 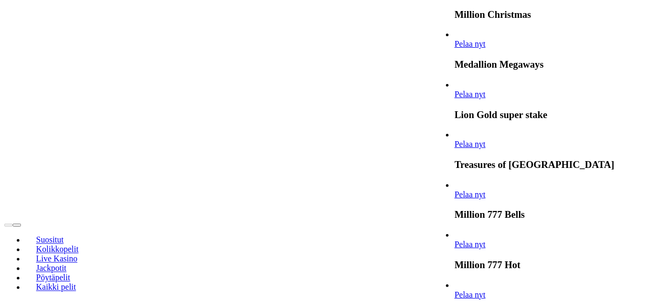 I want to click on a: Pöytäpelit, so click(x=53, y=278).